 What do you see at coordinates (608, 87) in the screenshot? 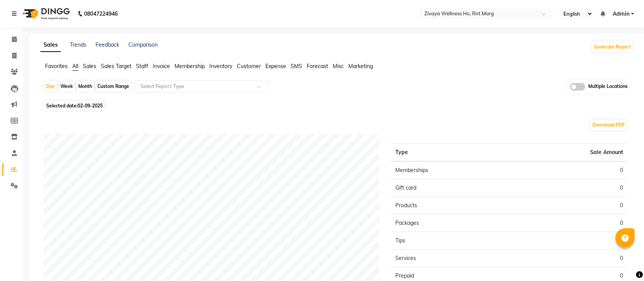
I see `span: Multiple Locations` at bounding box center [608, 87].